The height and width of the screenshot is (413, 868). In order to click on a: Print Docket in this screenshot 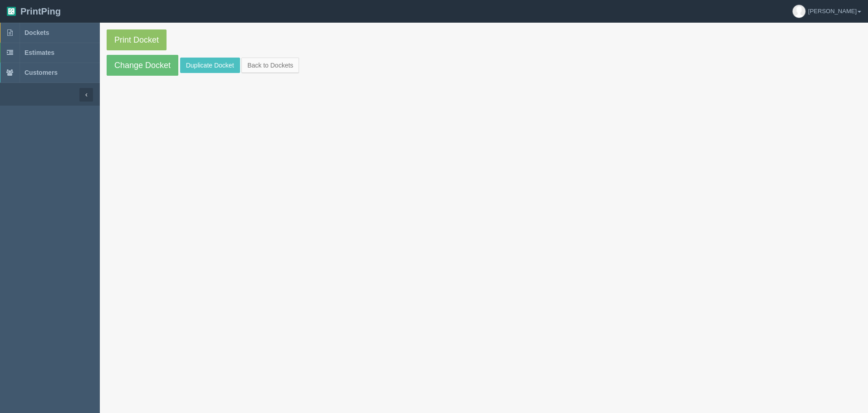, I will do `click(136, 40)`.